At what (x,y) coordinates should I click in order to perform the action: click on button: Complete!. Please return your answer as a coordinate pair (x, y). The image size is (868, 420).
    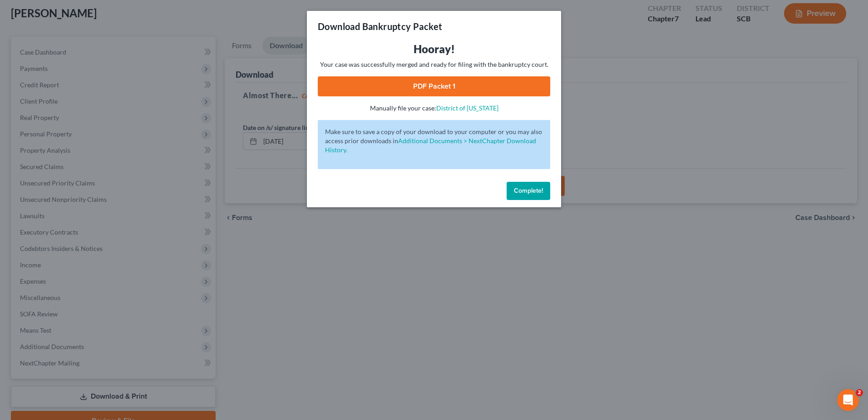
    Looking at the image, I should click on (528, 191).